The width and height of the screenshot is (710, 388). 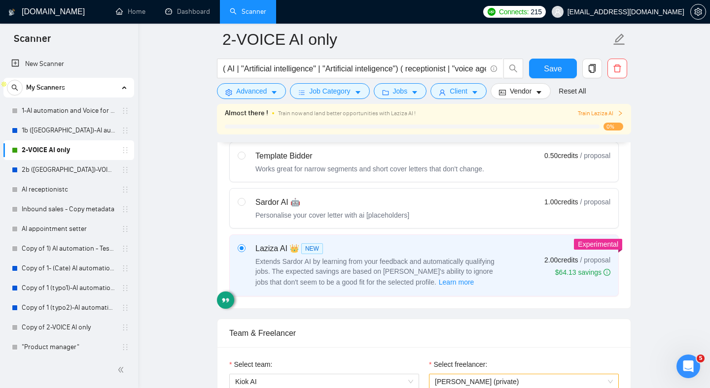 I want to click on img: upwork-logo.png, so click(x=491, y=12).